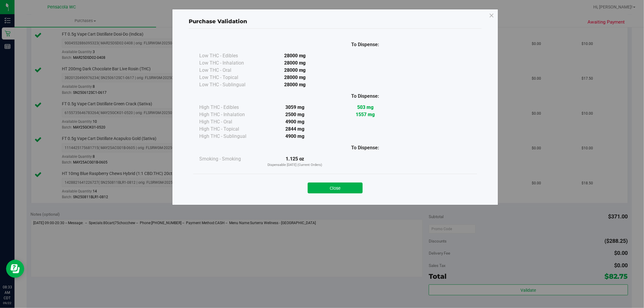 Image resolution: width=644 pixels, height=308 pixels. I want to click on div: High THC - Oral, so click(230, 122).